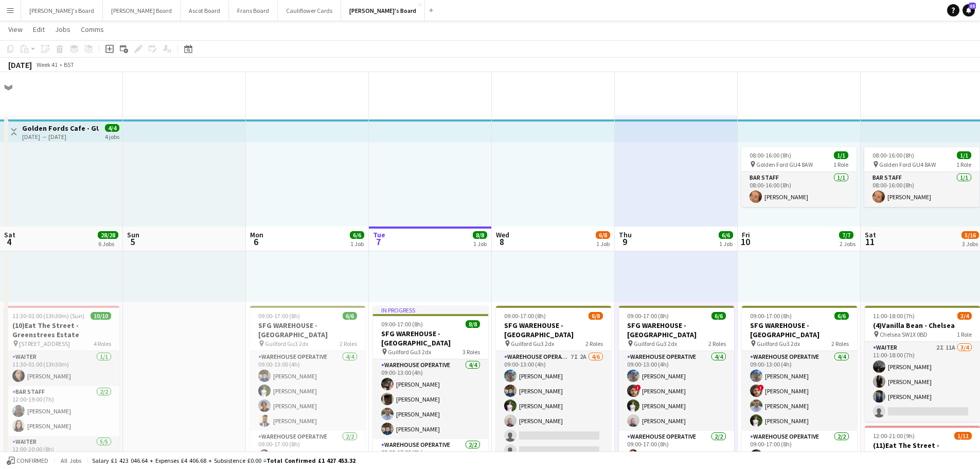 The width and height of the screenshot is (980, 469). Describe the element at coordinates (894, 316) in the screenshot. I see `span: 11:00-18:00 (7h)` at that location.